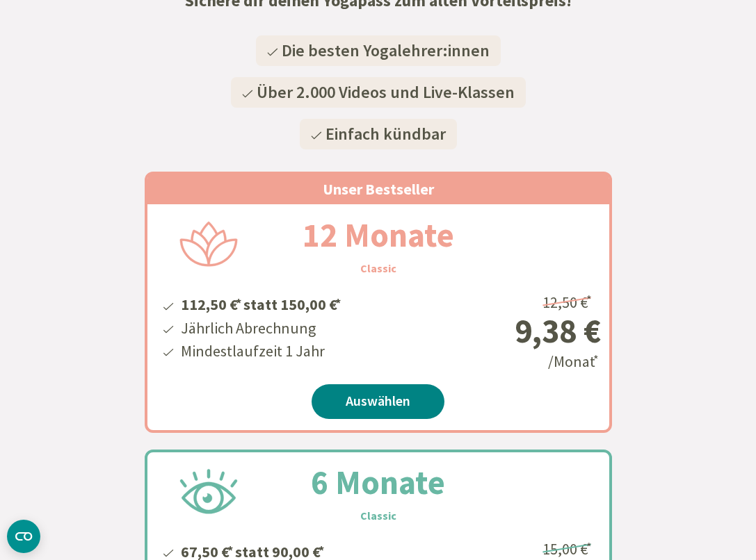 The height and width of the screenshot is (560, 756). What do you see at coordinates (378, 235) in the screenshot?
I see `h2: 12 Monate` at bounding box center [378, 235].